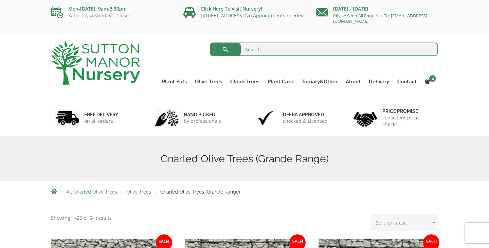 This screenshot has width=489, height=248. I want to click on p: checked & Licensed, so click(305, 121).